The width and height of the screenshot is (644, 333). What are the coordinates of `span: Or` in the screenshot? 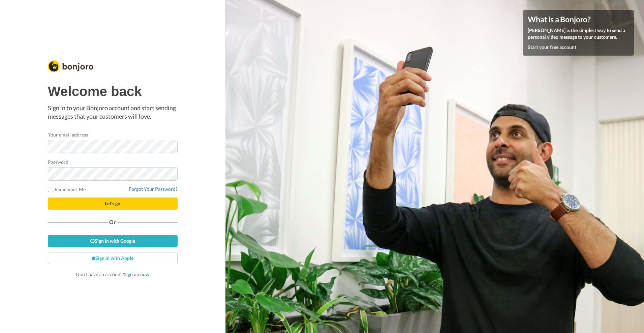 It's located at (112, 222).